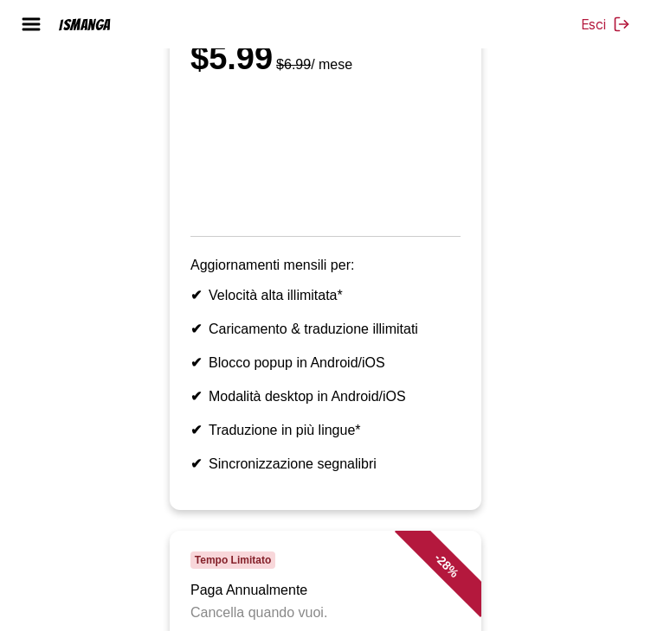 The height and width of the screenshot is (631, 651). Describe the element at coordinates (606, 24) in the screenshot. I see `button: Esci` at that location.